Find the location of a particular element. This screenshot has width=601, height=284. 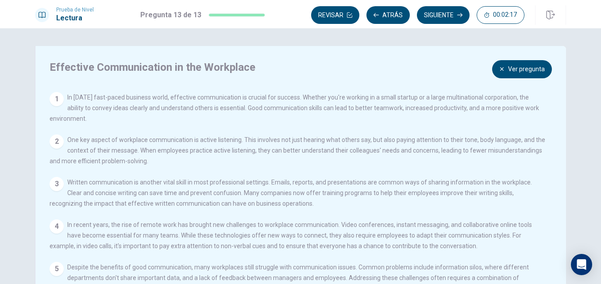

button: Siguiente is located at coordinates (443, 15).